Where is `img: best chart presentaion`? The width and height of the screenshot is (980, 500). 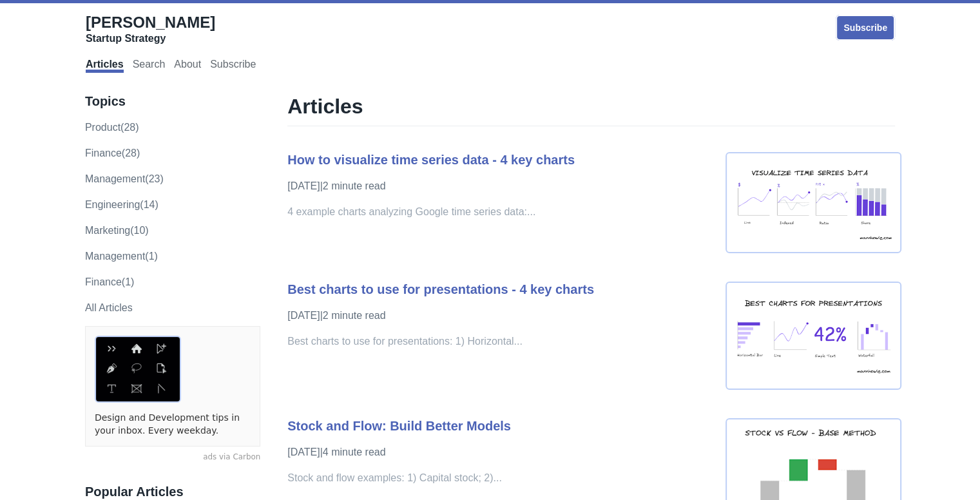
img: best chart presentaion is located at coordinates (813, 336).